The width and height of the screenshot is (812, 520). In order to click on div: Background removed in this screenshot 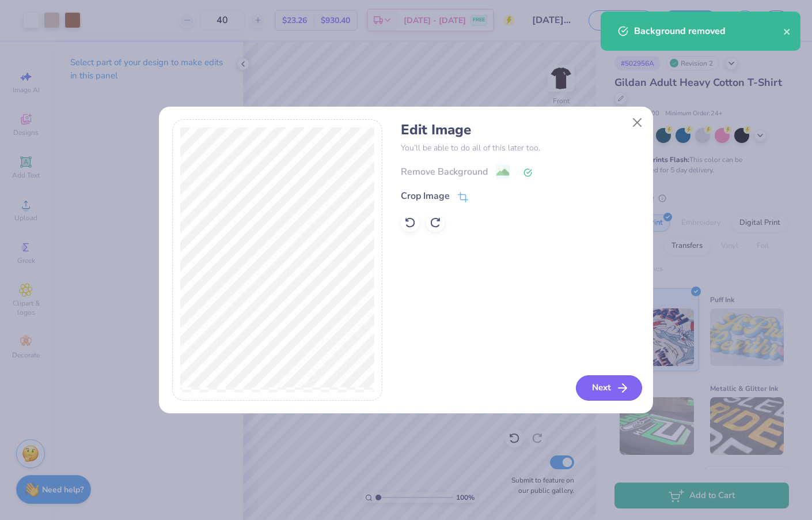, I will do `click(709, 31)`.